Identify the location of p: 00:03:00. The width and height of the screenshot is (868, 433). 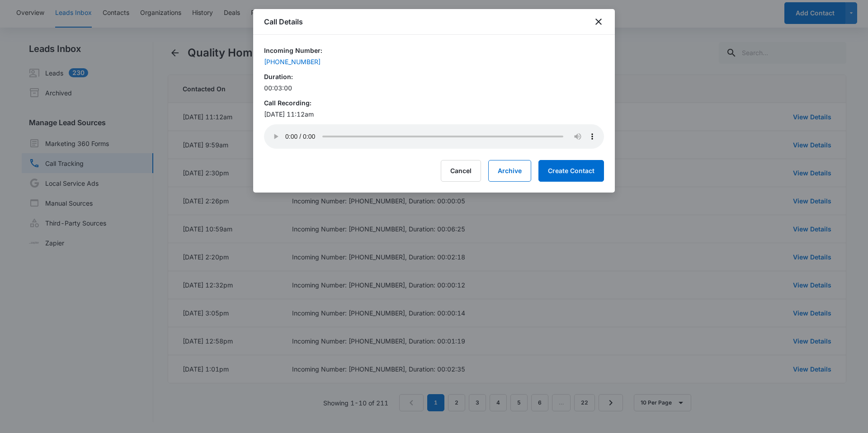
(434, 88).